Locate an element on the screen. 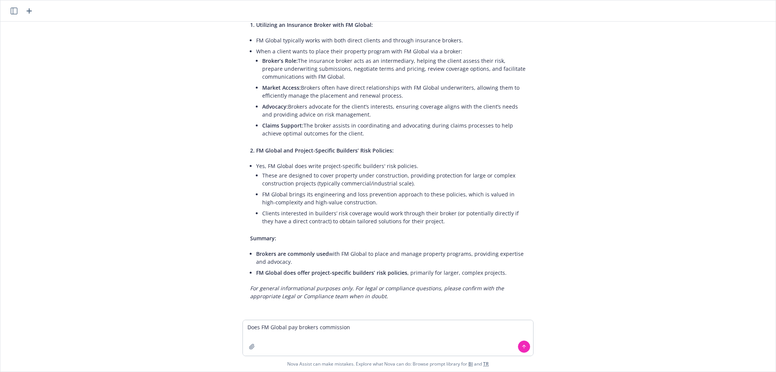  span: Summary: is located at coordinates (263, 238).